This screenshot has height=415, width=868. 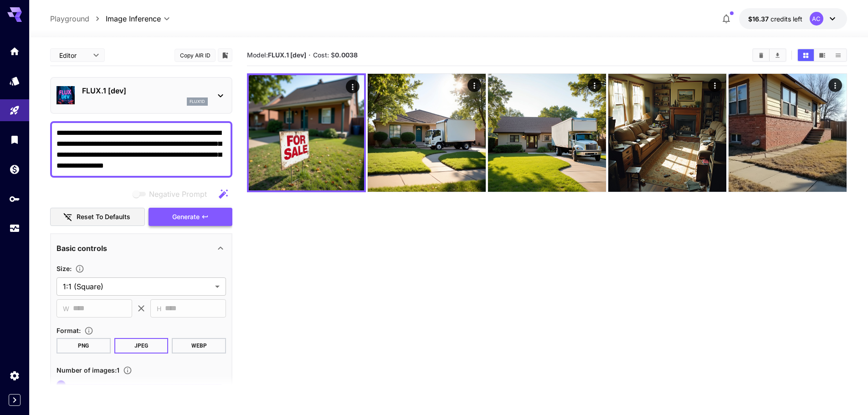 I want to click on div: Library, so click(x=14, y=139).